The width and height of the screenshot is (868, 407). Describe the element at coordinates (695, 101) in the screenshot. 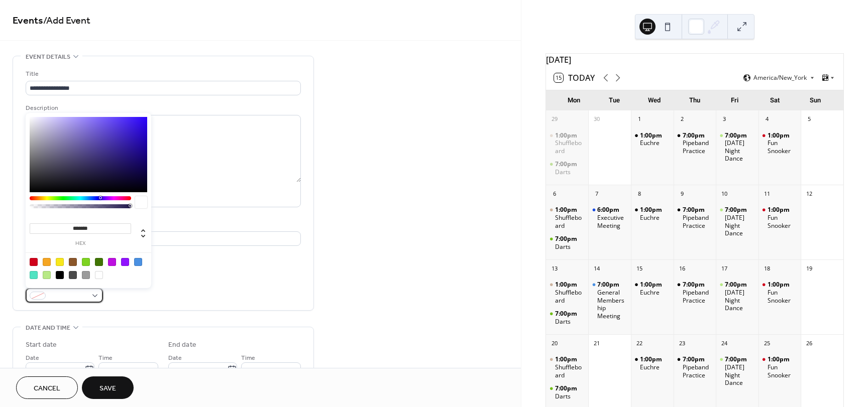

I see `div: Thu` at that location.